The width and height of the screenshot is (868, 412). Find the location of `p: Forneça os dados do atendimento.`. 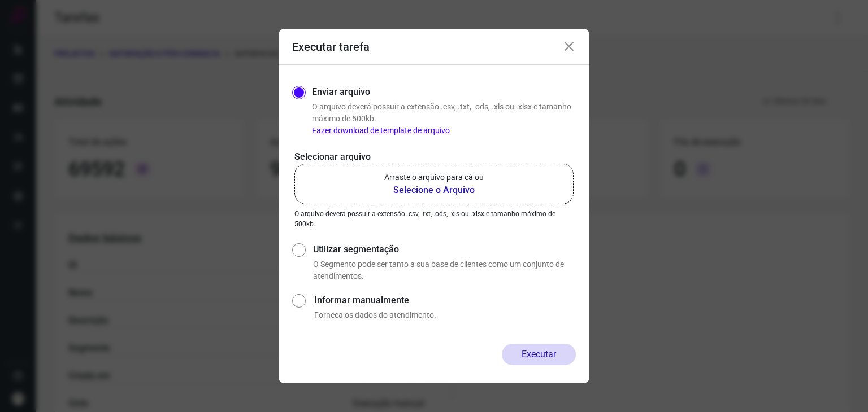

p: Forneça os dados do atendimento. is located at coordinates (445, 315).